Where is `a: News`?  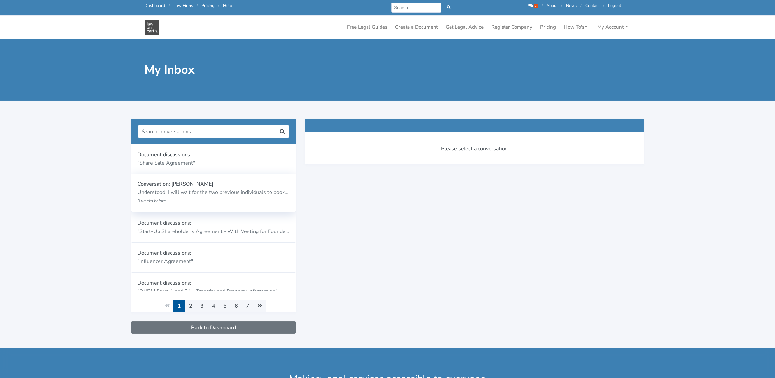
a: News is located at coordinates (572, 6).